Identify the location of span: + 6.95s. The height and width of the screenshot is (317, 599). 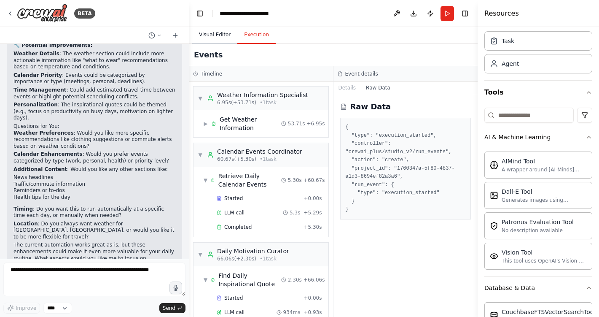
(315, 124).